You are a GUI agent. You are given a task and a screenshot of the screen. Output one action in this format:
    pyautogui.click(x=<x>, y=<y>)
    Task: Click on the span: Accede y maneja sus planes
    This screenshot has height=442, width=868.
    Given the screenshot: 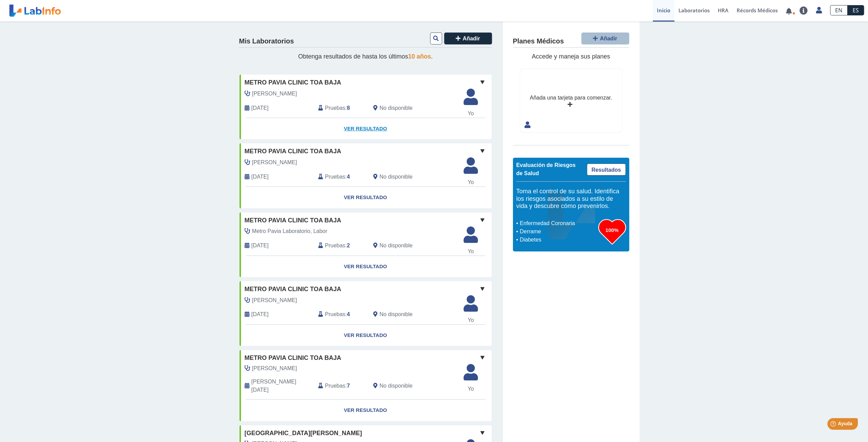 What is the action you would take?
    pyautogui.click(x=571, y=57)
    